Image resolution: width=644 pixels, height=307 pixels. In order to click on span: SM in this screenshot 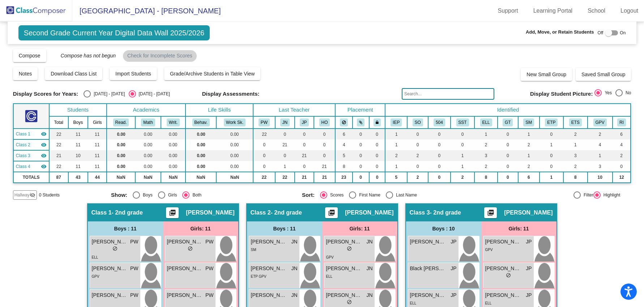, I will do `click(253, 249)`.